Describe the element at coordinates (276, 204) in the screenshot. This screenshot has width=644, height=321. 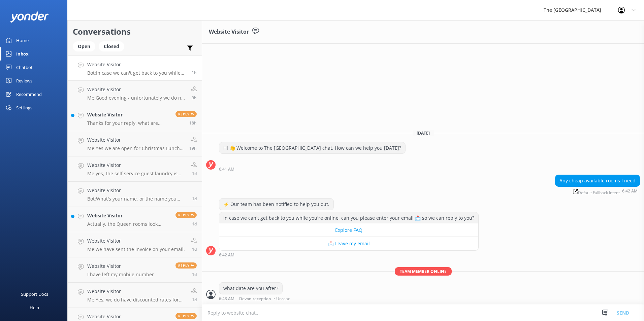
I see `div: ⚡ Our team has been notified to help you out.` at that location.